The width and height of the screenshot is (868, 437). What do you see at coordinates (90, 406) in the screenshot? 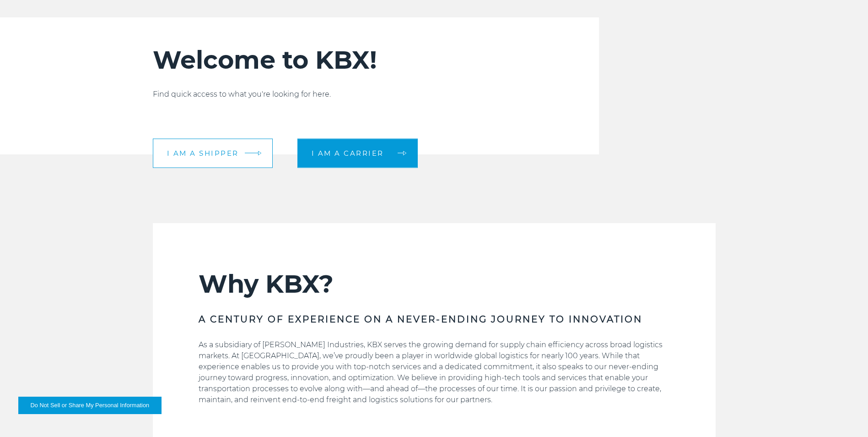
I see `button: Do Not Sell or Share My Personal Information` at bounding box center [90, 406].